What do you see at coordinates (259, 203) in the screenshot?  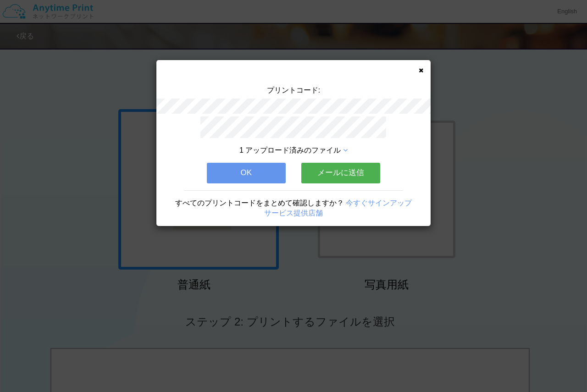 I see `span: すべてのプリントコードをまとめて確認しますか？` at bounding box center [259, 203].